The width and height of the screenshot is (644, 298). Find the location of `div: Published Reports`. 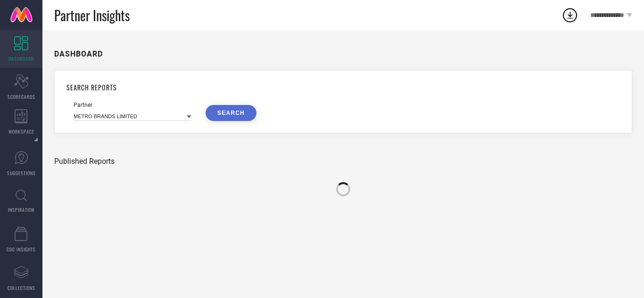

div: Published Reports is located at coordinates (343, 161).